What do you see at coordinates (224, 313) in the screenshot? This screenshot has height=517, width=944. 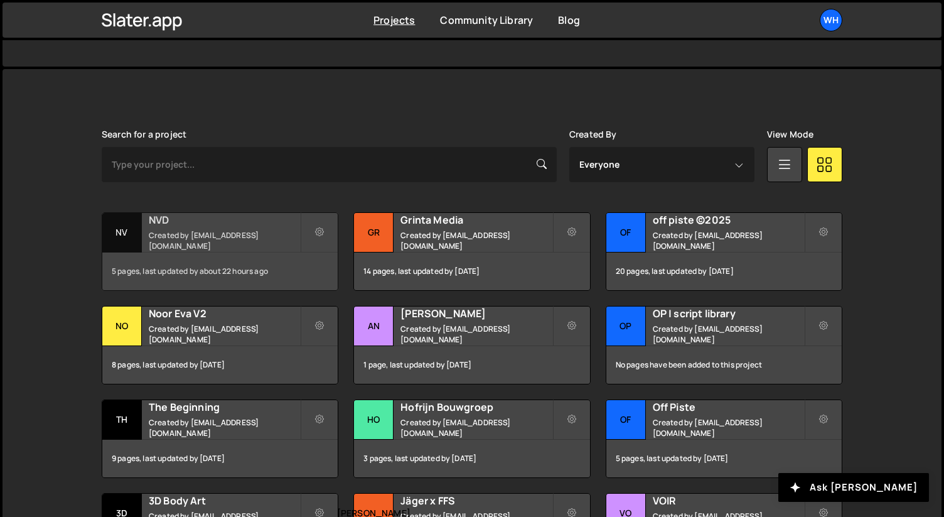 I see `h2: Noor Eva V2` at bounding box center [224, 313].